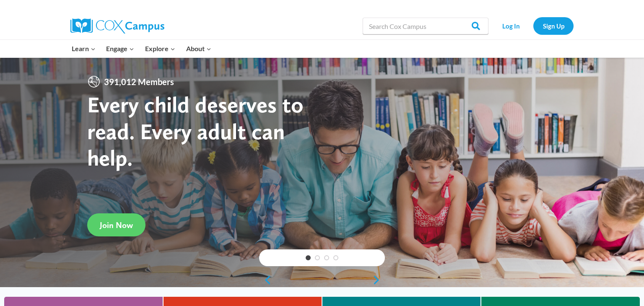  I want to click on nav: Secondary Navigation, so click(533, 26).